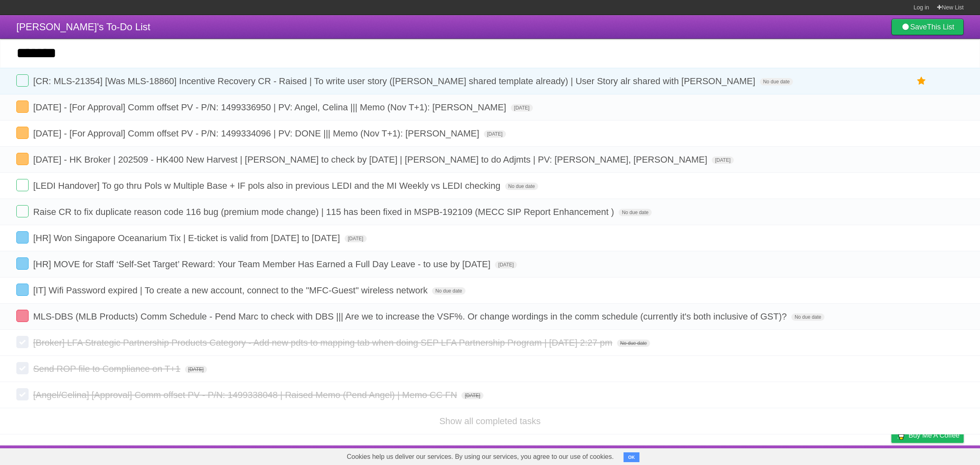  What do you see at coordinates (480, 457) in the screenshot?
I see `span: Cookies help us deliver our services. By using our services, you agree to our use of cookies.` at bounding box center [480, 457].